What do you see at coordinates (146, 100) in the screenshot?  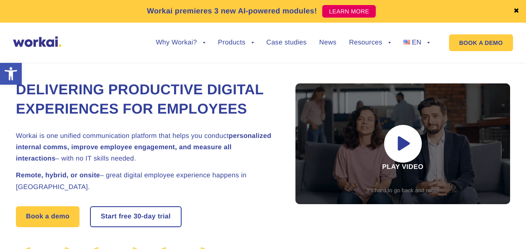 I see `h1: Delivering Productive Digital Experiences for Employees` at bounding box center [146, 100].